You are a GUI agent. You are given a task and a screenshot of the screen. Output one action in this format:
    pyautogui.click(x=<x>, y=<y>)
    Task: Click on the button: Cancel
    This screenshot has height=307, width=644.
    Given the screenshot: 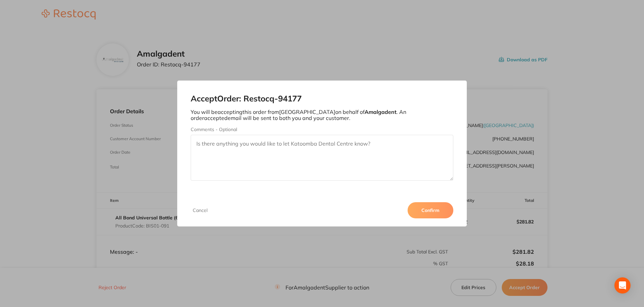 What is the action you would take?
    pyautogui.click(x=200, y=210)
    